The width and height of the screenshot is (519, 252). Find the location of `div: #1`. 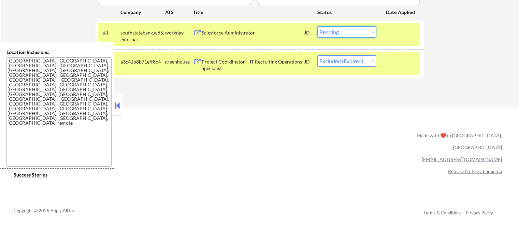

div: #1 is located at coordinates (109, 33).